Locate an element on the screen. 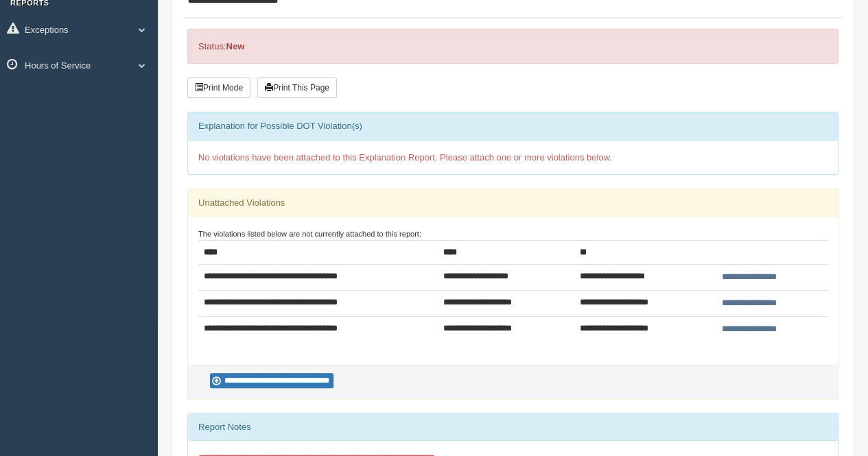 This screenshot has width=868, height=456. button: Print This Page is located at coordinates (297, 88).